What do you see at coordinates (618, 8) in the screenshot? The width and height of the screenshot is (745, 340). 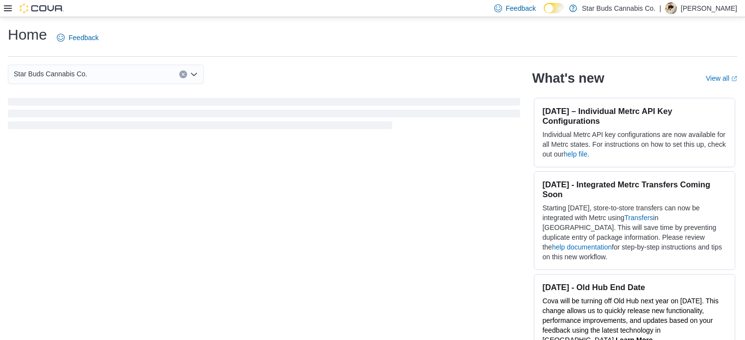 I see `p: Star Buds Cannabis Co.` at bounding box center [618, 8].